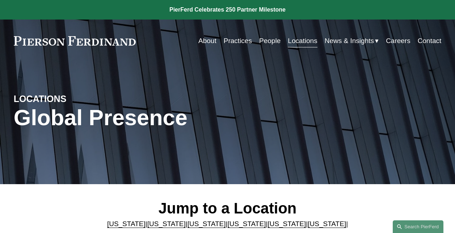 The height and width of the screenshot is (233, 455). Describe the element at coordinates (227, 208) in the screenshot. I see `h2: Jump to a Location` at that location.